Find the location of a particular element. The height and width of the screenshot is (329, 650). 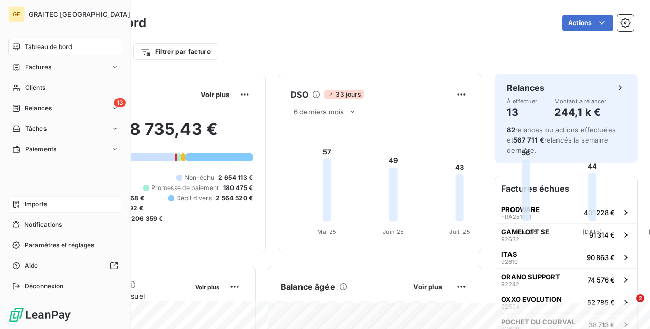

span: Tâches is located at coordinates (36, 129).